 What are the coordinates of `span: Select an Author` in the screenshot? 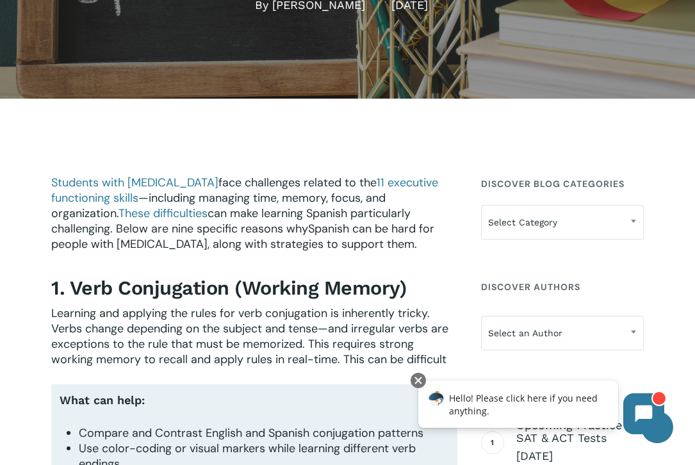 It's located at (562, 333).